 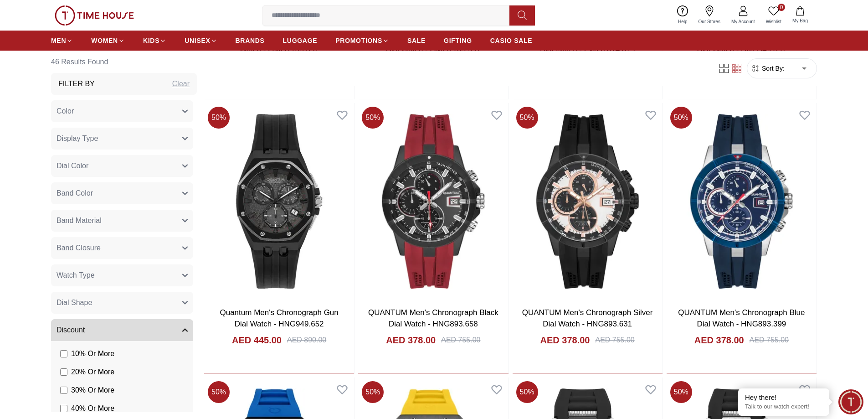 I want to click on div: Hey there!, so click(x=784, y=397).